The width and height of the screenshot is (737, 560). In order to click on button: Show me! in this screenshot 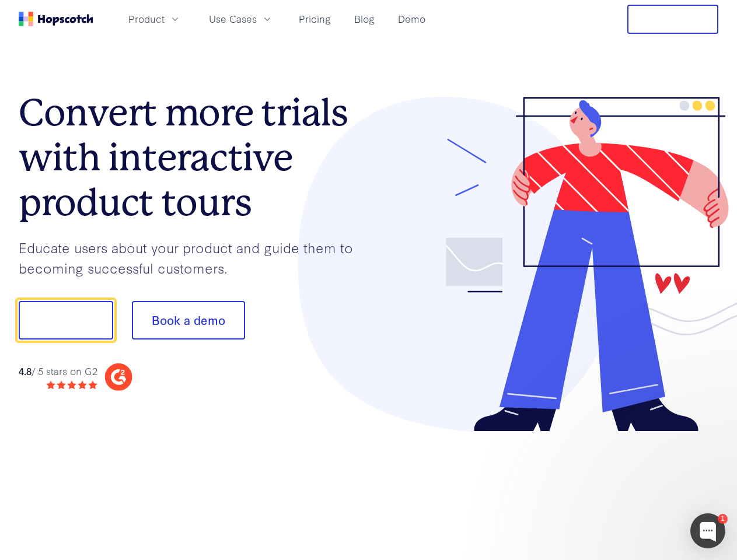, I will do `click(66, 320)`.